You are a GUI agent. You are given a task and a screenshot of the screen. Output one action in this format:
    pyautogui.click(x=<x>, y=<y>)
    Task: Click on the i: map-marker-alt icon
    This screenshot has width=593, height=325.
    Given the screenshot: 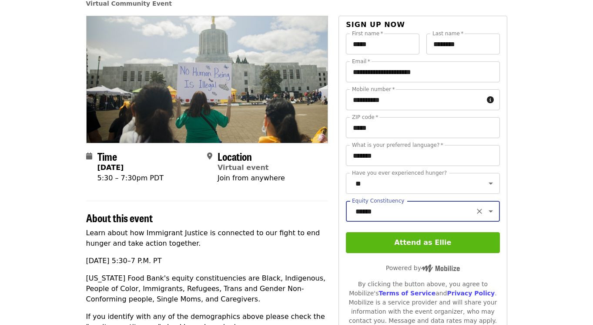 What is the action you would take?
    pyautogui.click(x=210, y=156)
    